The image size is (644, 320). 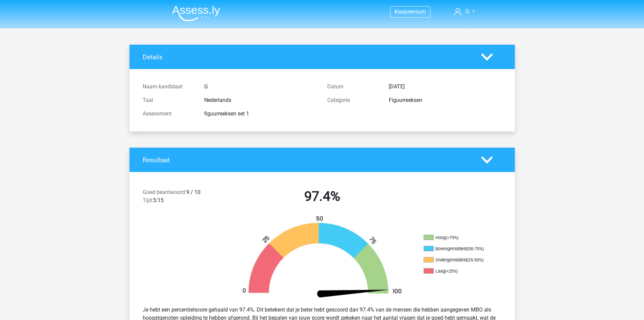 What do you see at coordinates (457, 260) in the screenshot?
I see `li: Ondergemiddeld` at bounding box center [457, 260].